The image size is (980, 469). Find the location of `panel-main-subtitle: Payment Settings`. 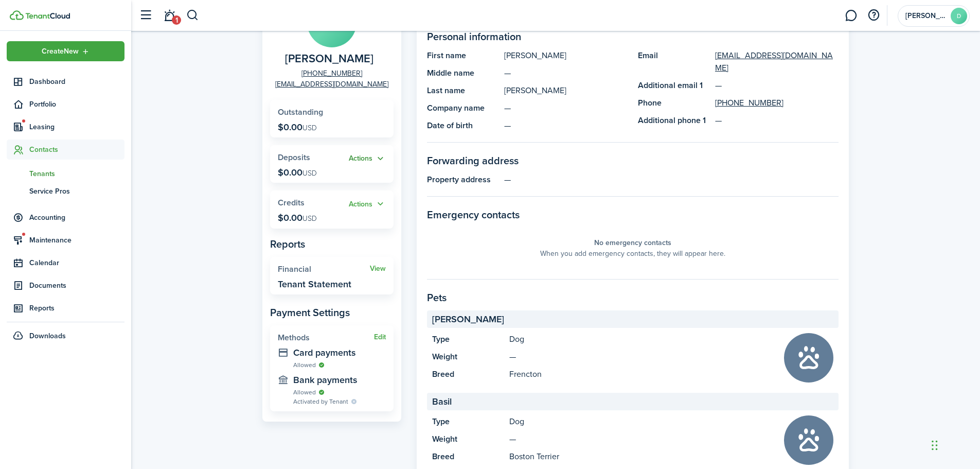

panel-main-subtitle: Payment Settings is located at coordinates (332, 313).